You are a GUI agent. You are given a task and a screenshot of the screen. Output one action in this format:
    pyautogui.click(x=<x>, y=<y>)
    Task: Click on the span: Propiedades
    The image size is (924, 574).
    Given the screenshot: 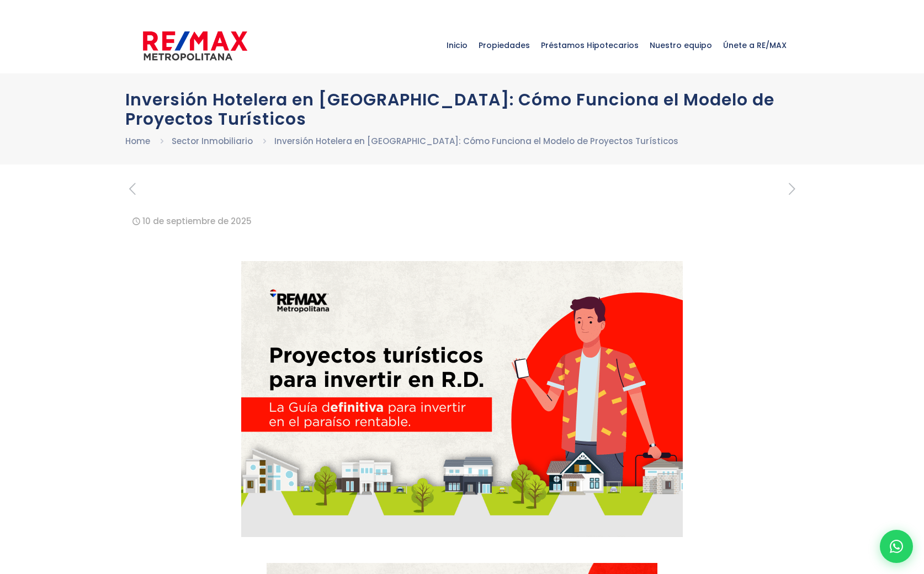 What is the action you would take?
    pyautogui.click(x=504, y=45)
    